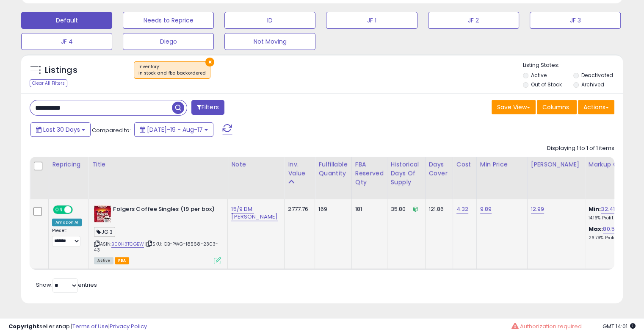 The width and height of the screenshot is (644, 335). What do you see at coordinates (575, 21) in the screenshot?
I see `button: JF 3` at bounding box center [575, 21].